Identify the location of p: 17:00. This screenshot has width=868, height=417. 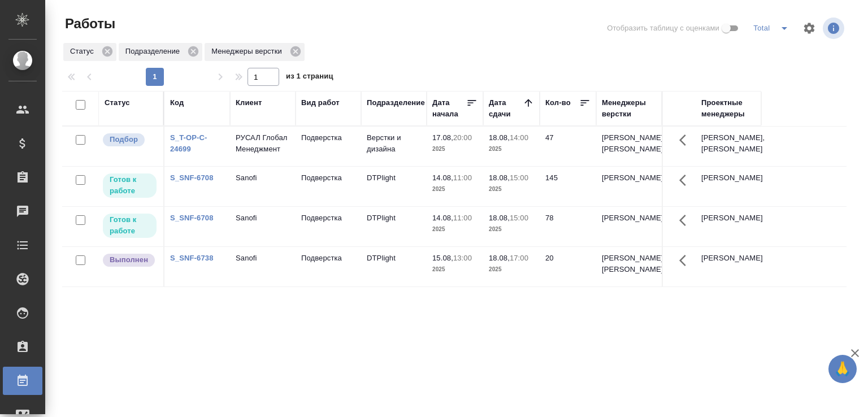
(519, 258).